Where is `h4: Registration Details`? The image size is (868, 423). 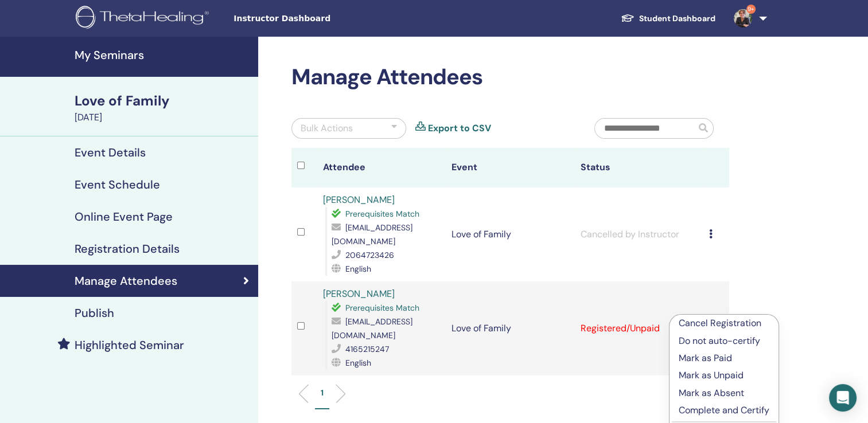 h4: Registration Details is located at coordinates (127, 249).